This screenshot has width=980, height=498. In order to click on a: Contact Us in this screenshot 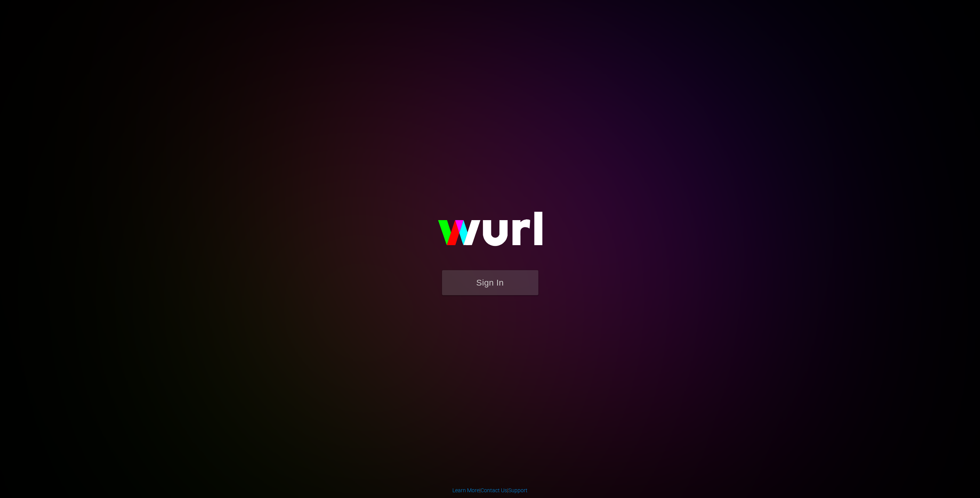, I will do `click(494, 491)`.